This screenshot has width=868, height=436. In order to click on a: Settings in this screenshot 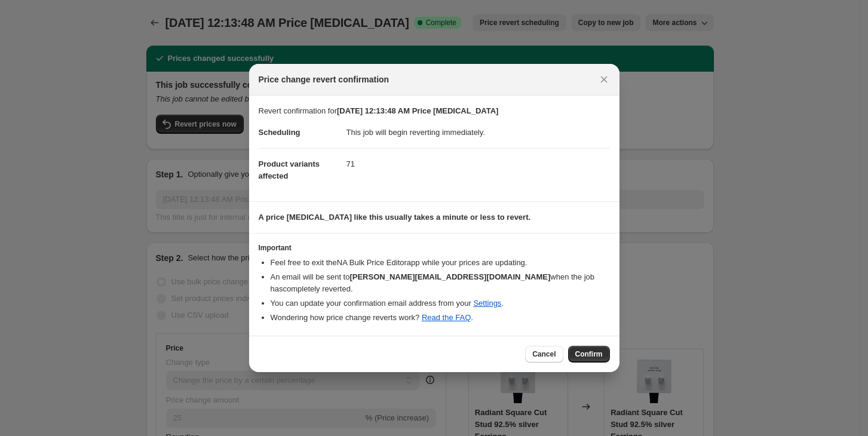, I will do `click(487, 303)`.